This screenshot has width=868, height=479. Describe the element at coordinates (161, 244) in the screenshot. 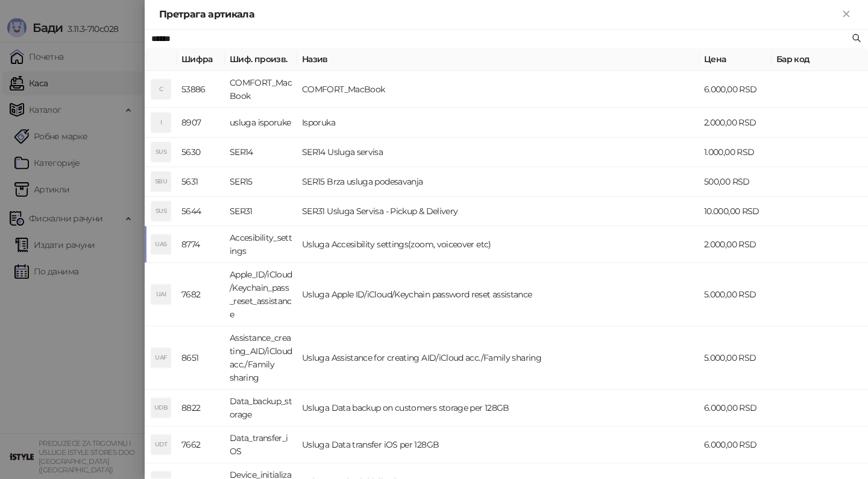

I see `div: UAS` at that location.